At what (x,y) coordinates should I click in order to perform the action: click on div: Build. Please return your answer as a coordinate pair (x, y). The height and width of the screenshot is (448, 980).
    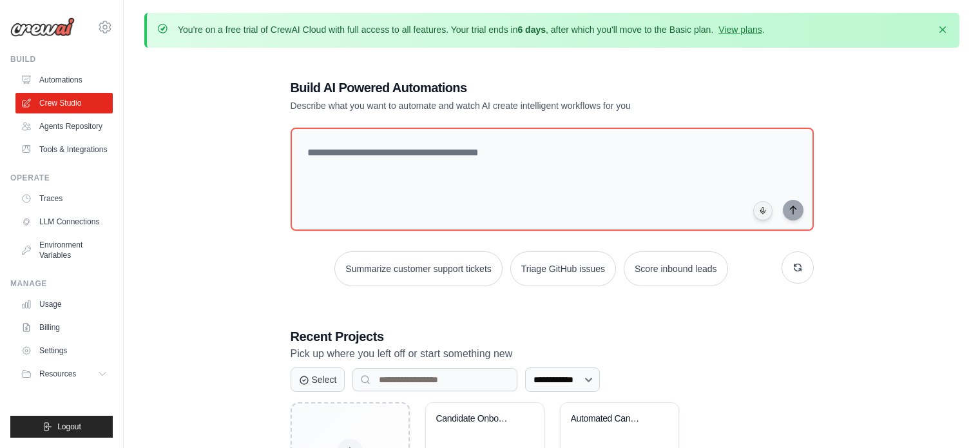
    Looking at the image, I should click on (61, 59).